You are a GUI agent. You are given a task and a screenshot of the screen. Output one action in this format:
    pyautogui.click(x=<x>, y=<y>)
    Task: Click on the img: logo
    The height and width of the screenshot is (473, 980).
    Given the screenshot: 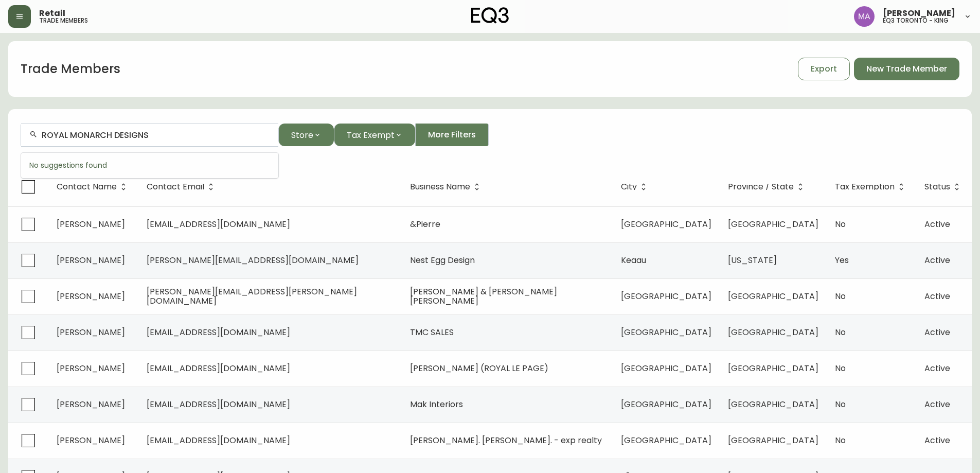 What is the action you would take?
    pyautogui.click(x=490, y=15)
    